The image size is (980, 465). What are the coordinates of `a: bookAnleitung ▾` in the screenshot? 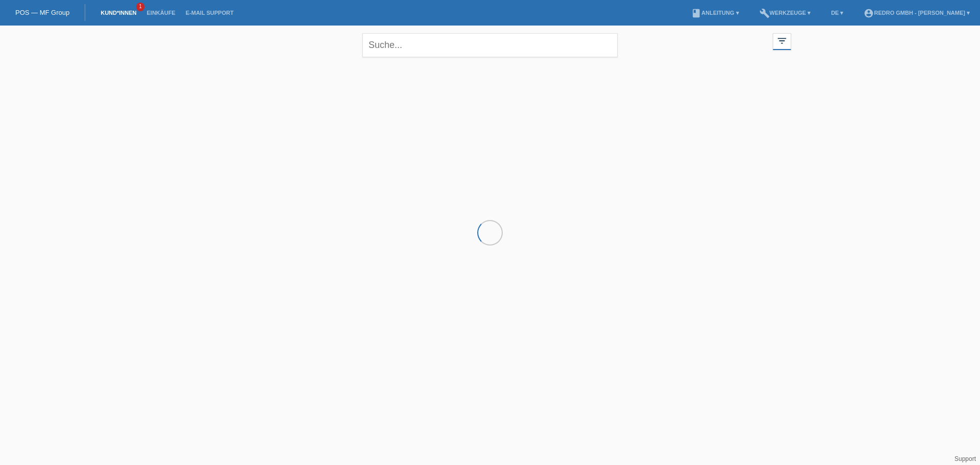 It's located at (715, 12).